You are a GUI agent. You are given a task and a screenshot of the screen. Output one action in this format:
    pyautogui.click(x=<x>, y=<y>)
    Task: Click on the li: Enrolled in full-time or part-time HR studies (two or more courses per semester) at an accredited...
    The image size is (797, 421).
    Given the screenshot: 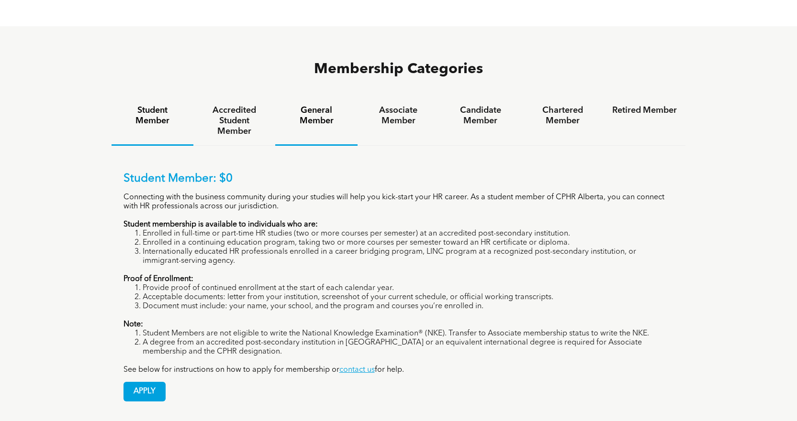 What is the action you would take?
    pyautogui.click(x=408, y=234)
    